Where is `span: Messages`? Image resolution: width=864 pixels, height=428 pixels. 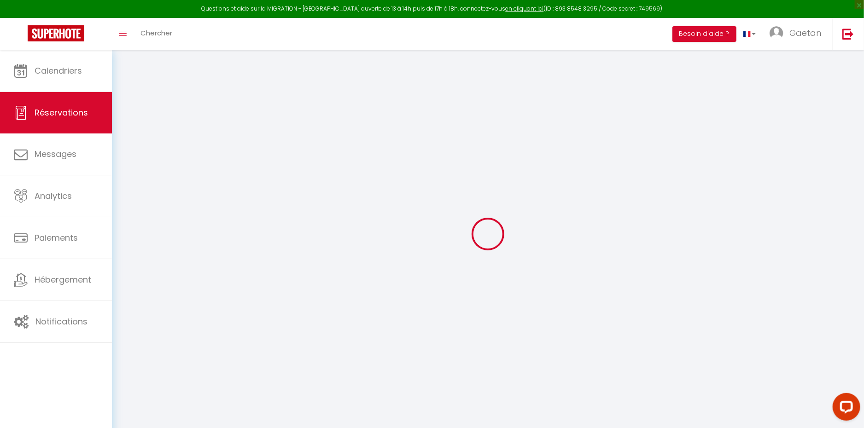
span: Messages is located at coordinates (55, 154).